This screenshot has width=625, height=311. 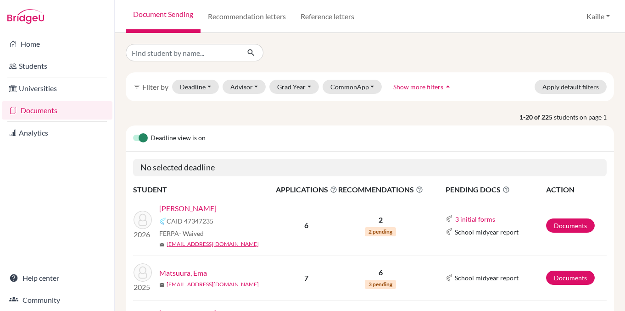 What do you see at coordinates (583, 117) in the screenshot?
I see `span: students on page 1` at bounding box center [583, 117].